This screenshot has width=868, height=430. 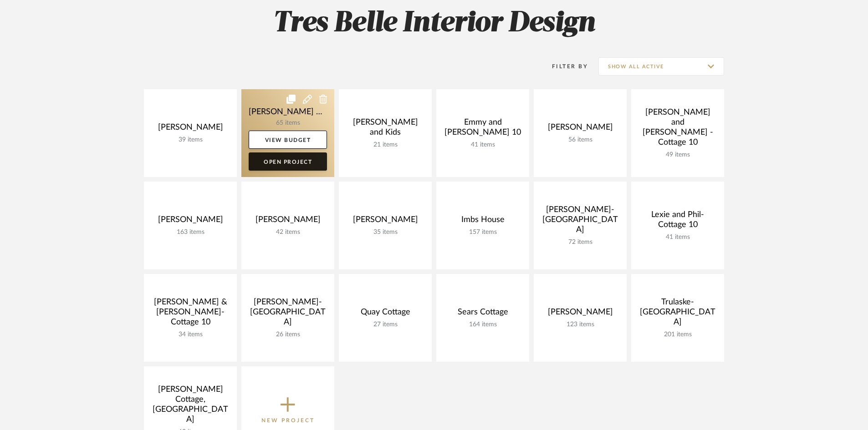 What do you see at coordinates (580, 324) in the screenshot?
I see `div: 123 items` at bounding box center [580, 324].